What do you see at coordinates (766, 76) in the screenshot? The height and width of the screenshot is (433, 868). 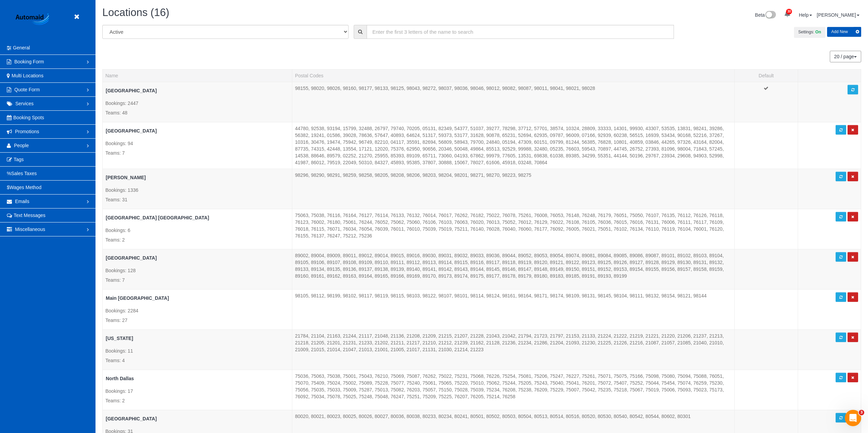 I see `th: Default` at bounding box center [766, 76].